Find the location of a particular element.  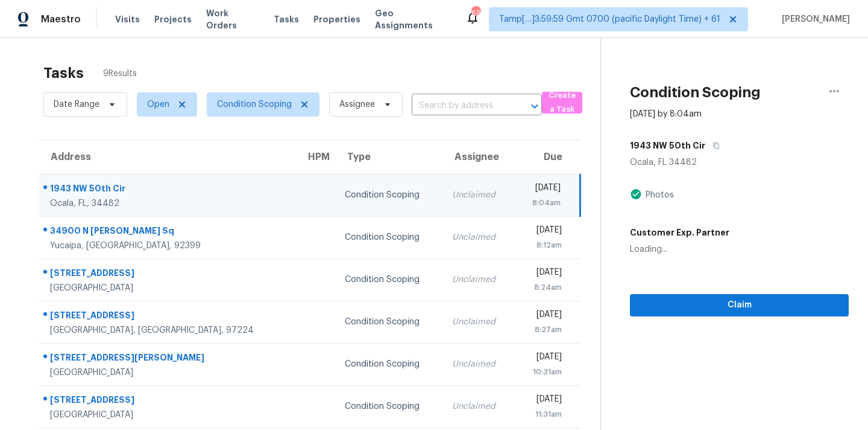

th: HPM is located at coordinates (315, 157).